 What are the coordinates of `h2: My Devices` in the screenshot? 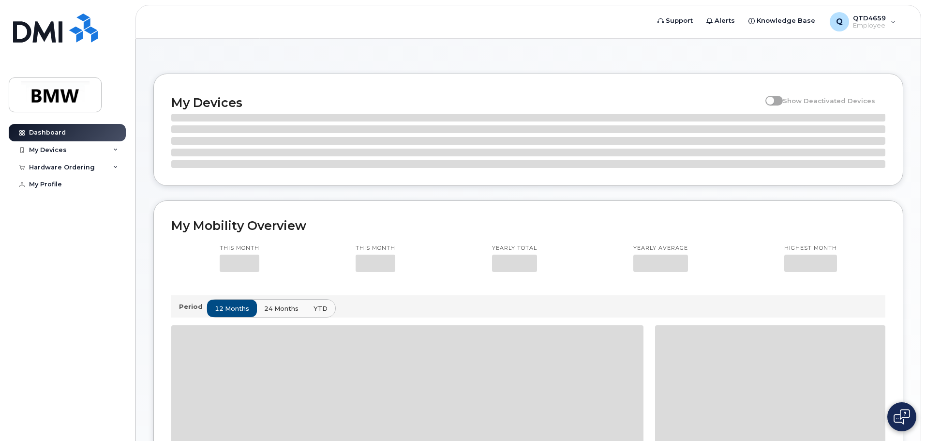 It's located at (466, 103).